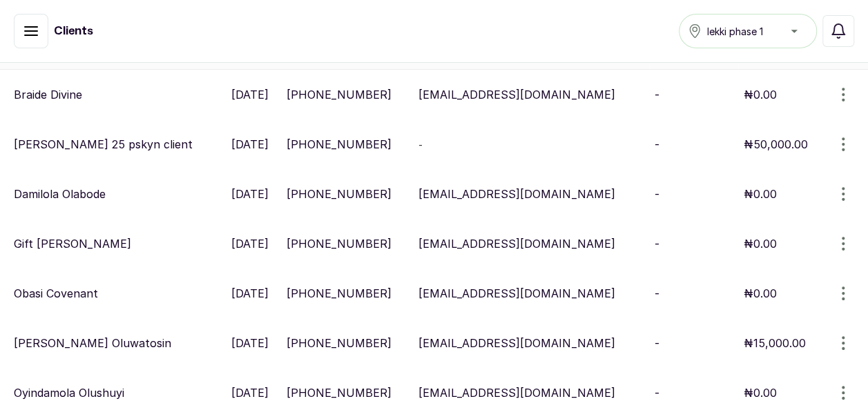 The width and height of the screenshot is (868, 410). What do you see at coordinates (775, 144) in the screenshot?
I see `p: ₦50,000.00` at bounding box center [775, 144].